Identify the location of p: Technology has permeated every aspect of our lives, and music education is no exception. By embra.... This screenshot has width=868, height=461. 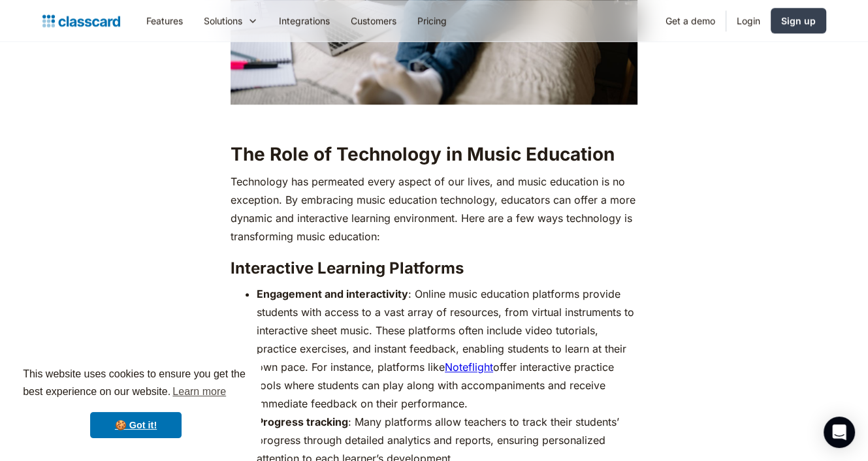
(434, 208).